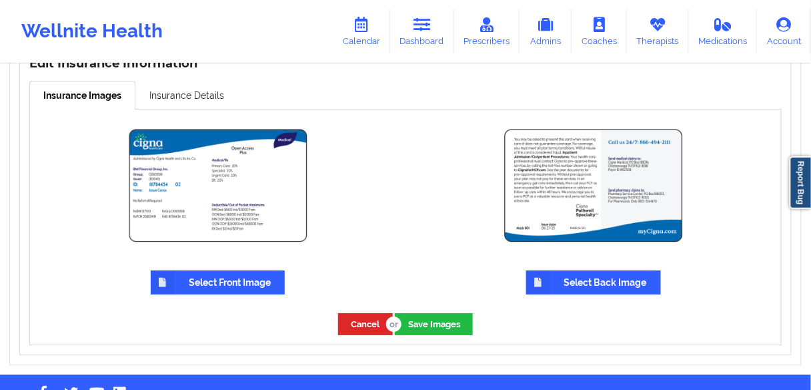 Image resolution: width=811 pixels, height=390 pixels. What do you see at coordinates (599, 31) in the screenshot?
I see `a: Coaches` at bounding box center [599, 31].